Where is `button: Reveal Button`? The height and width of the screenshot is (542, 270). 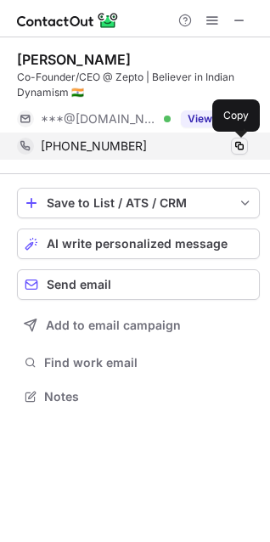
button: Reveal Button is located at coordinates (214, 119).